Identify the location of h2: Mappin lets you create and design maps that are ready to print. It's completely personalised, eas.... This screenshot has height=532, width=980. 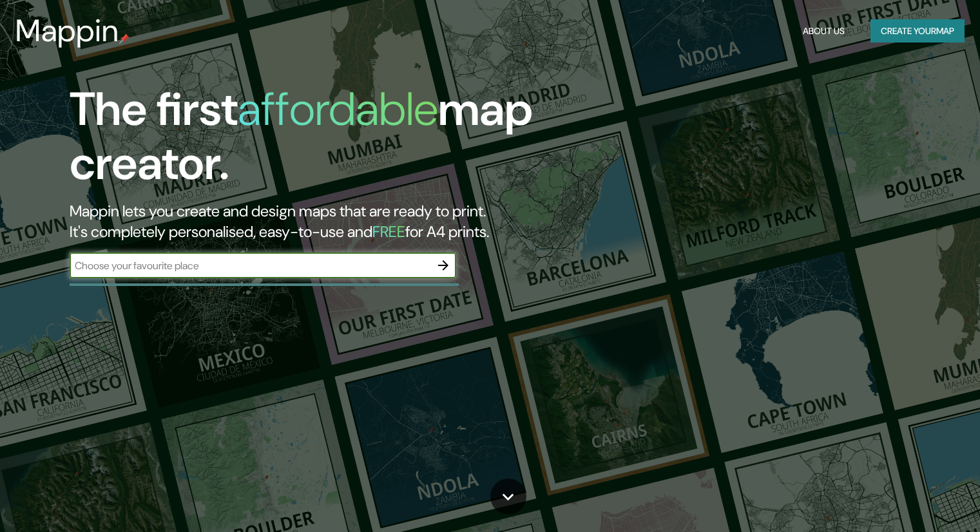
(314, 221).